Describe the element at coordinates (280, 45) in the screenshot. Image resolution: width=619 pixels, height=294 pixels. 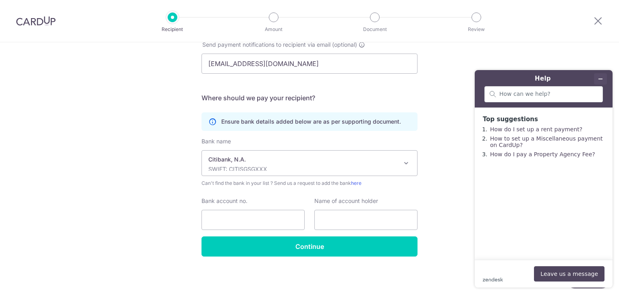
I see `span: Send payment notifications to recipient via email (optional)` at that location.